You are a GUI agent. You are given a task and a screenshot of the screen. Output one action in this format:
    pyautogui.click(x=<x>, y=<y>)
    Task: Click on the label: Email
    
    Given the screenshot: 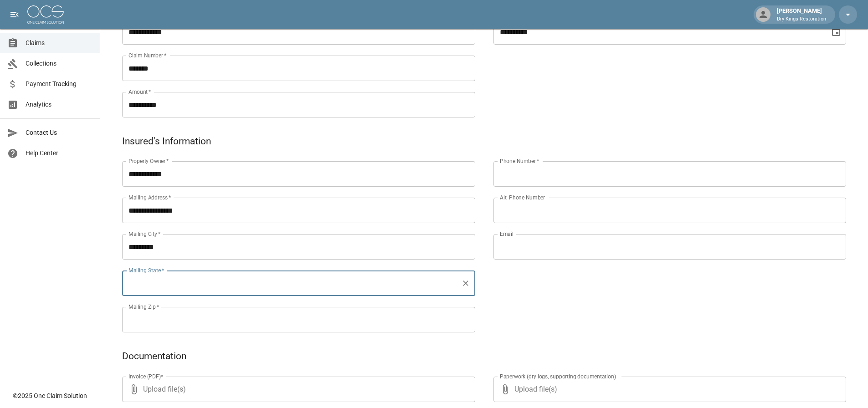 What is the action you would take?
    pyautogui.click(x=507, y=234)
    